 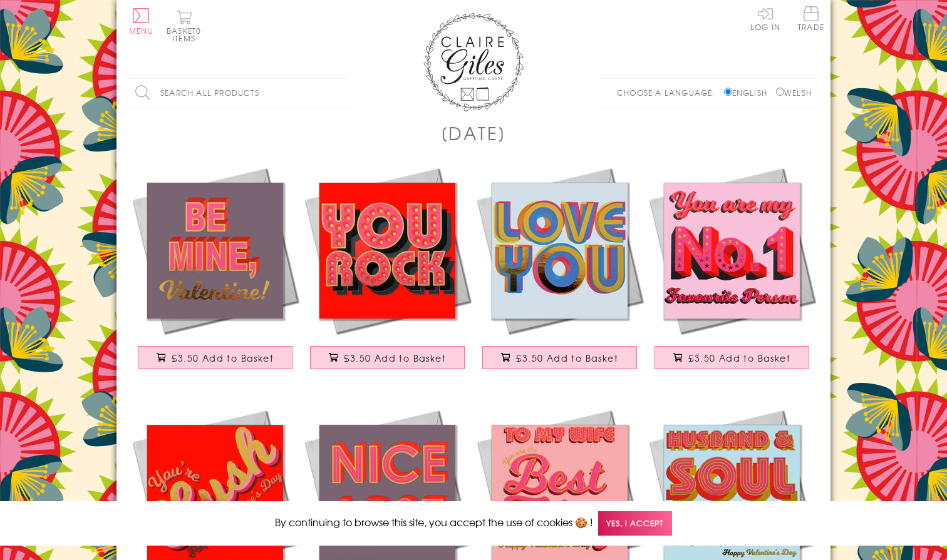 I want to click on label: English, so click(x=749, y=92).